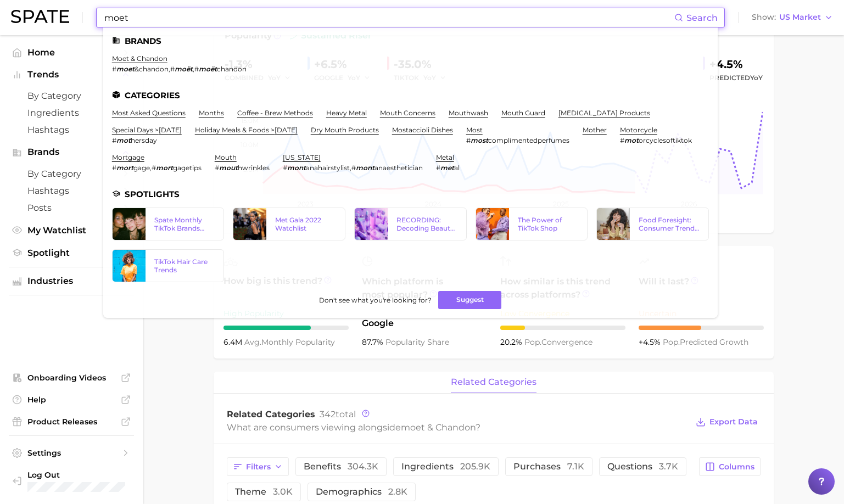 This screenshot has width=844, height=504. What do you see at coordinates (548, 224) in the screenshot?
I see `div: The Power of TikTok Shop` at bounding box center [548, 224].